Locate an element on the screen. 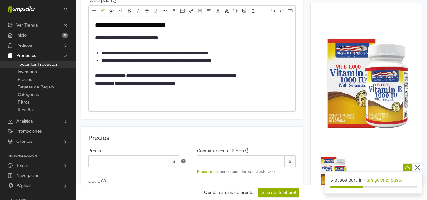 This screenshot has width=427, height=200. a: Subir imágenes is located at coordinates (244, 11).